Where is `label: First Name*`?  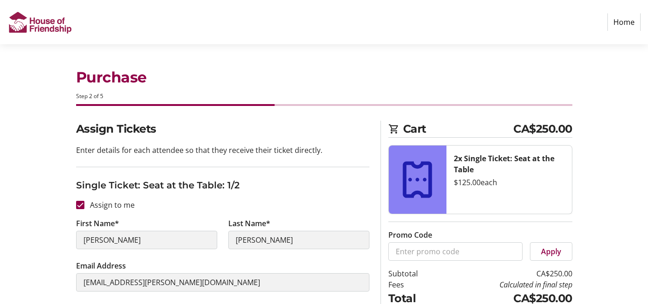 label: First Name* is located at coordinates (97, 224).